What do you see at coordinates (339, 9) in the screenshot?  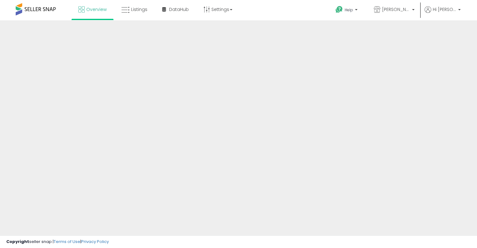 I see `i: Get Help` at bounding box center [339, 9].